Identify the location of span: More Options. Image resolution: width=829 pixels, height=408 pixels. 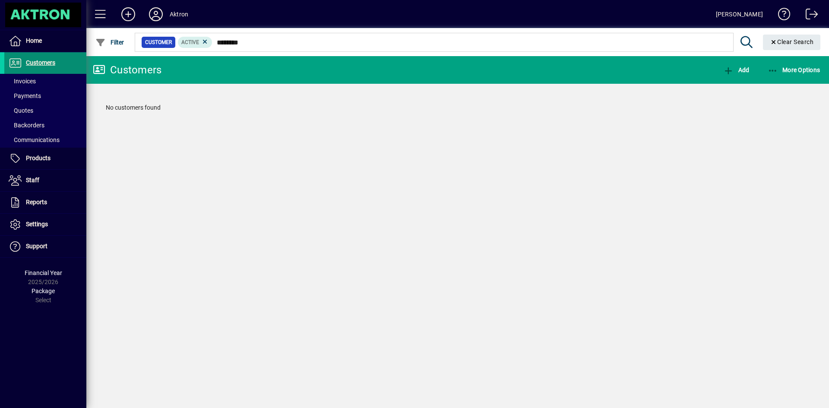
(794, 70).